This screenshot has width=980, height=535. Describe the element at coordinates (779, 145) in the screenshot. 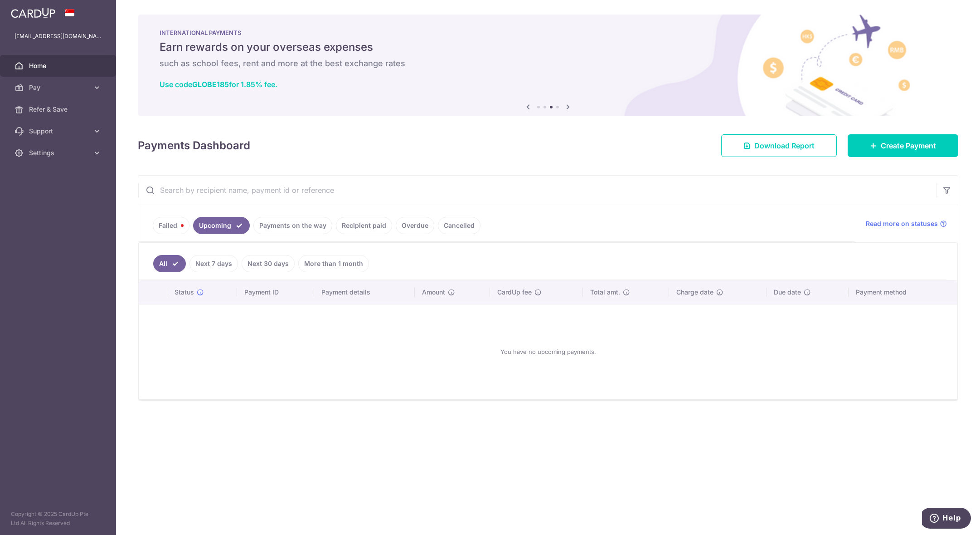

I see `a: Download Report` at that location.